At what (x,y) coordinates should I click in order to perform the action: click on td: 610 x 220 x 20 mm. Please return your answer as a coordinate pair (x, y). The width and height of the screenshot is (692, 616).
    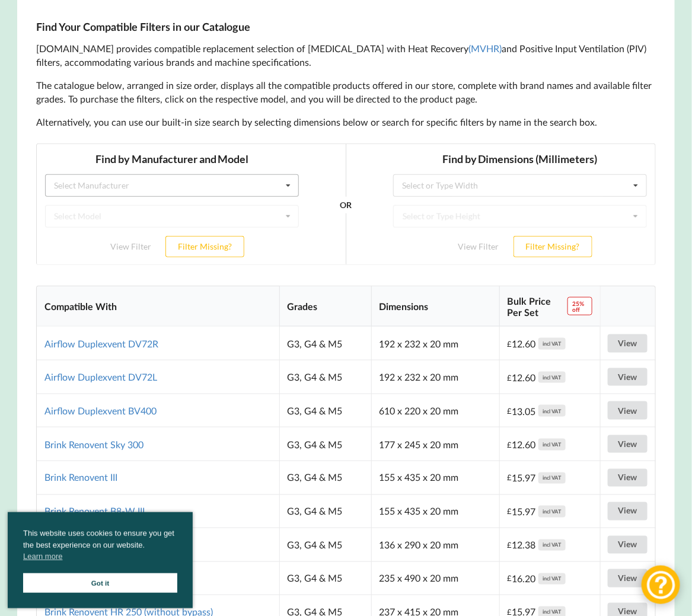
    Looking at the image, I should click on (435, 410).